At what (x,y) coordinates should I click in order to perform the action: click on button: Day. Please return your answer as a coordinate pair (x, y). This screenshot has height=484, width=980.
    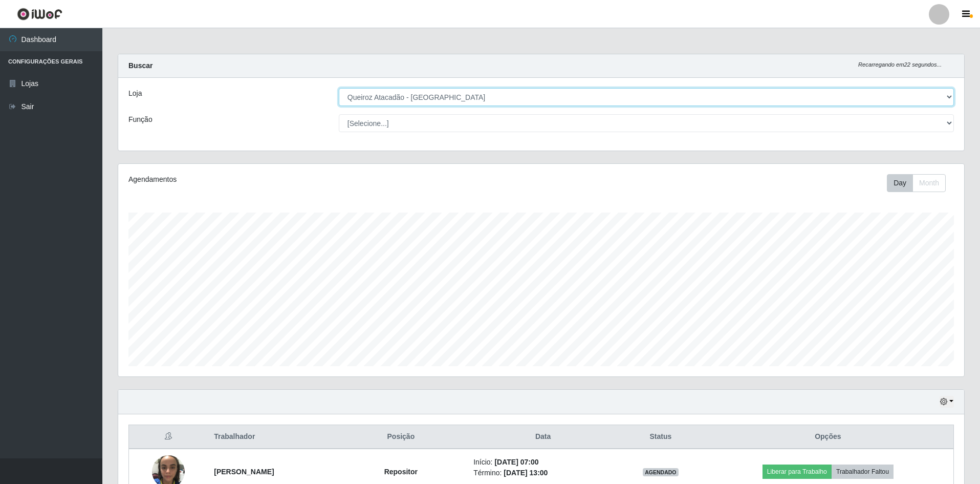
    Looking at the image, I should click on (900, 183).